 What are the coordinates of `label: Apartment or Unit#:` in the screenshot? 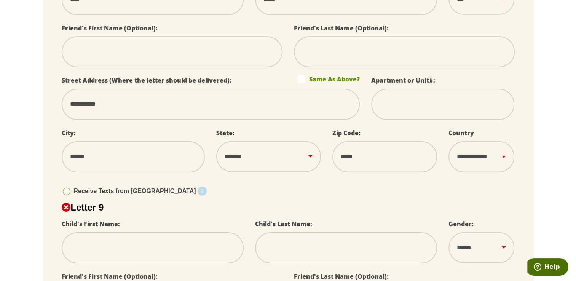 It's located at (403, 80).